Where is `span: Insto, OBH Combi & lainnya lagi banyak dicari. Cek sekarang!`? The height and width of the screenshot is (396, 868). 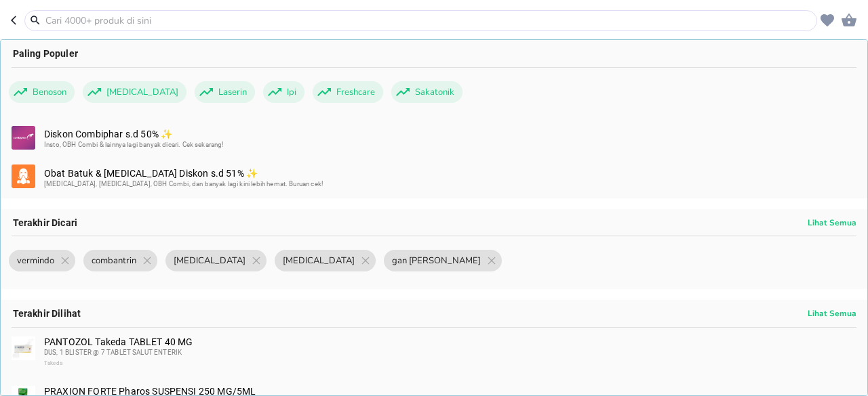
span: Insto, OBH Combi & lainnya lagi banyak dicari. Cek sekarang! is located at coordinates (134, 144).